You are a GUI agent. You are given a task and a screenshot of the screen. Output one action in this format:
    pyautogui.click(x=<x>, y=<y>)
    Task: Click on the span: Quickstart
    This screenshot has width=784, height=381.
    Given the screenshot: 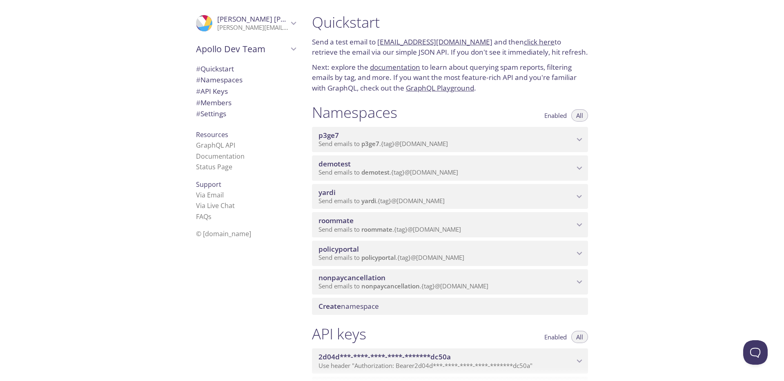 What is the action you would take?
    pyautogui.click(x=215, y=69)
    